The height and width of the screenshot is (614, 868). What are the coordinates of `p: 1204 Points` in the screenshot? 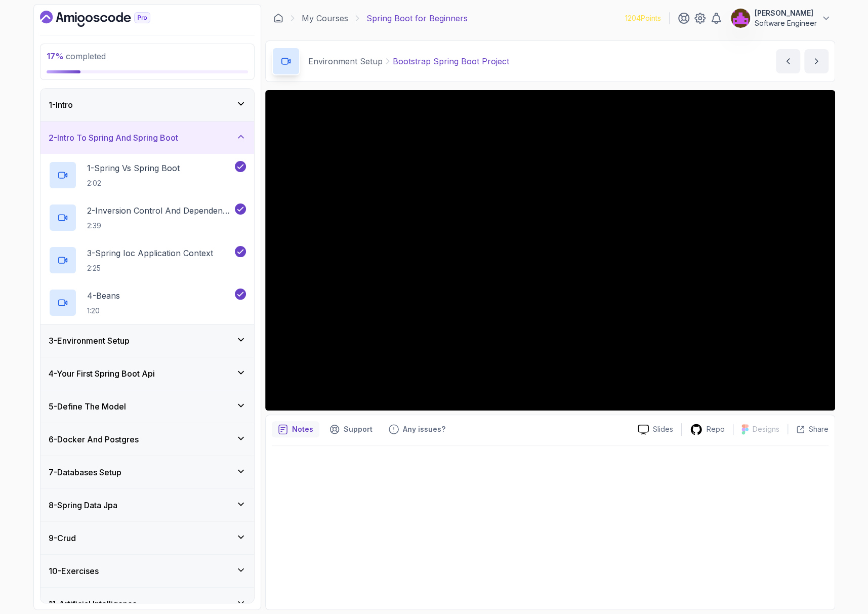 It's located at (643, 18).